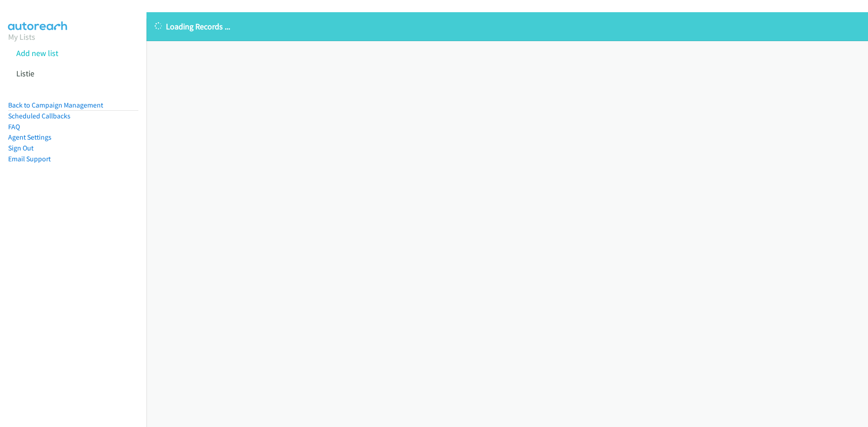 This screenshot has width=868, height=427. What do you see at coordinates (37, 53) in the screenshot?
I see `a: Add new list` at bounding box center [37, 53].